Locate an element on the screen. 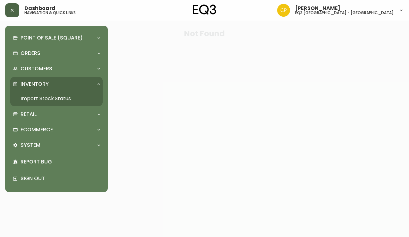 This screenshot has width=409, height=237. p: Point of Sale (Square) is located at coordinates (52, 38).